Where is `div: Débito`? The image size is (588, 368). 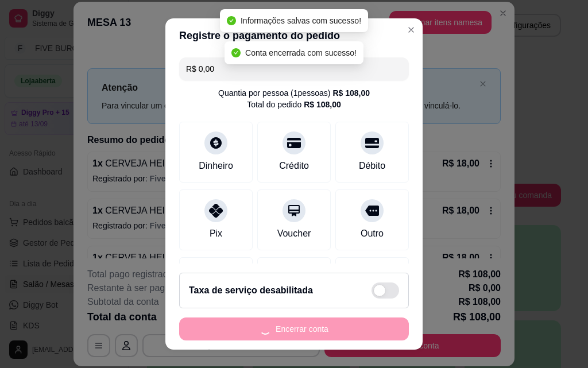
div: Débito is located at coordinates (372, 166).